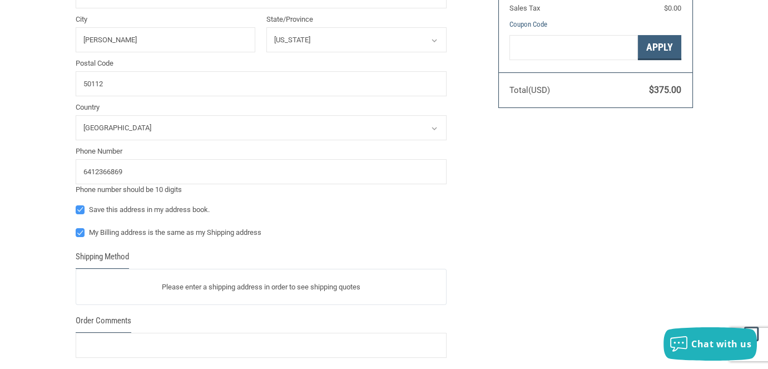 This screenshot has height=369, width=768. Describe the element at coordinates (261, 151) in the screenshot. I see `label: Phone Number` at that location.